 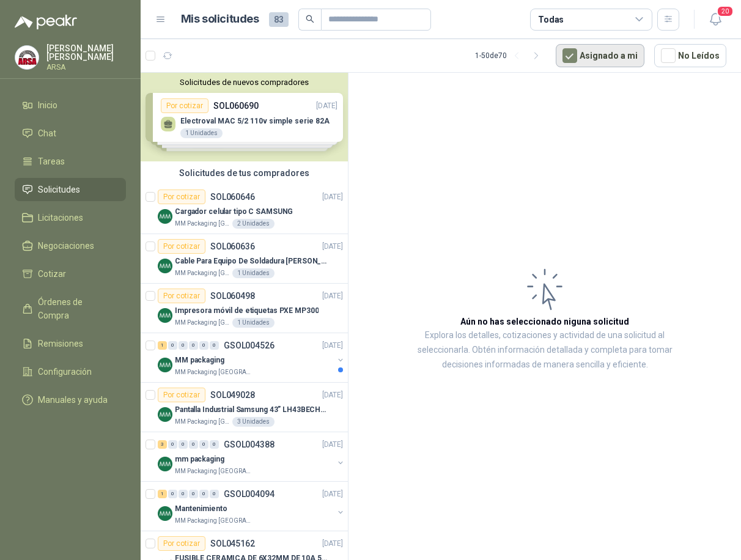 What do you see at coordinates (70, 190) in the screenshot?
I see `a: Solicitudes` at bounding box center [70, 190].